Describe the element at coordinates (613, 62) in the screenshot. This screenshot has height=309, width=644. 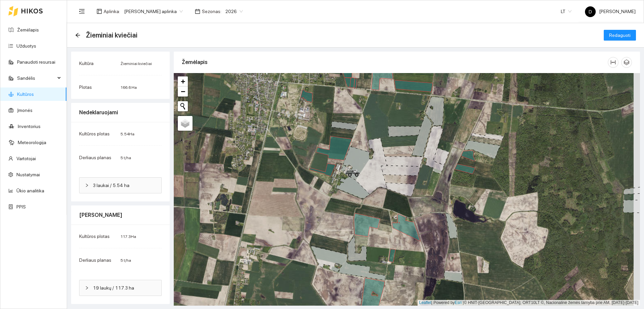
I see `span: column-width` at that location.